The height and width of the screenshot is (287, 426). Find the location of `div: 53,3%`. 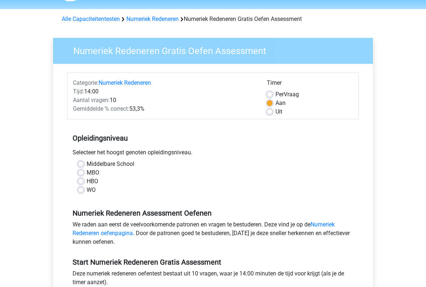

div: 53,3% is located at coordinates (164, 109).